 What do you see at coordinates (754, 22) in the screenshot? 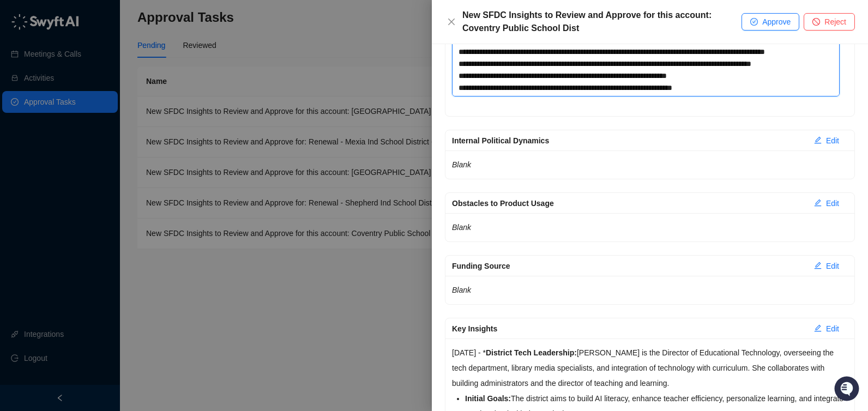
I see `span: check-circle` at bounding box center [754, 22].